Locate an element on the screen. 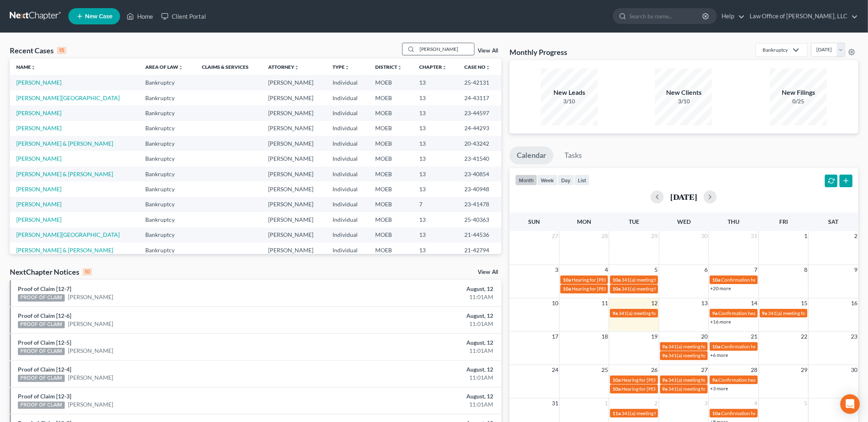  span: 26 is located at coordinates (655, 370).